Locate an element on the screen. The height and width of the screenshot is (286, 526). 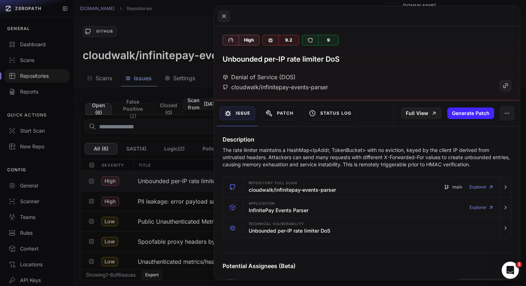
span: Technical Vulnerability is located at coordinates (276, 224).